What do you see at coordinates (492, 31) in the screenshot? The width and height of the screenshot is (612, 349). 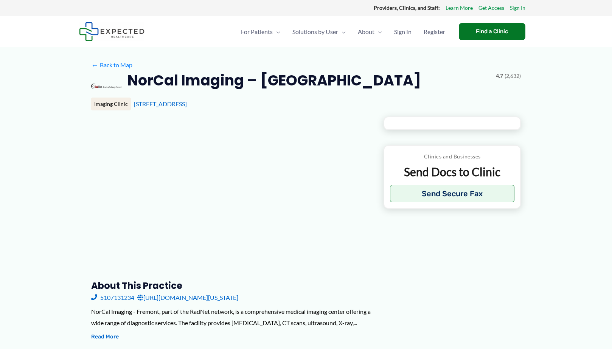 I see `a: Find a Clinic` at bounding box center [492, 31].